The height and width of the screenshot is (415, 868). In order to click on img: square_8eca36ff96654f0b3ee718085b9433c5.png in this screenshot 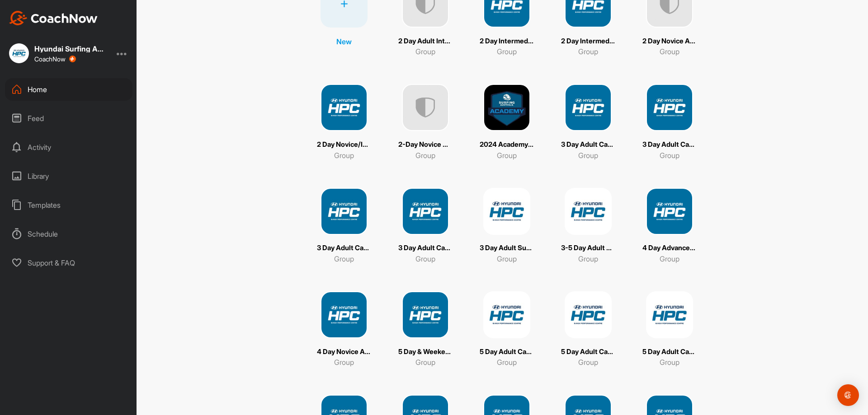, I will do `click(507, 107)`.